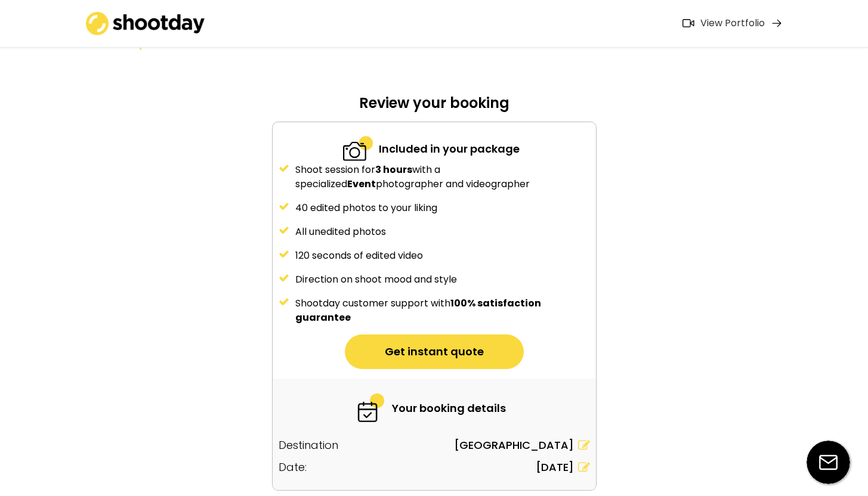 This screenshot has height=496, width=868. I want to click on div: Review your booking, so click(434, 107).